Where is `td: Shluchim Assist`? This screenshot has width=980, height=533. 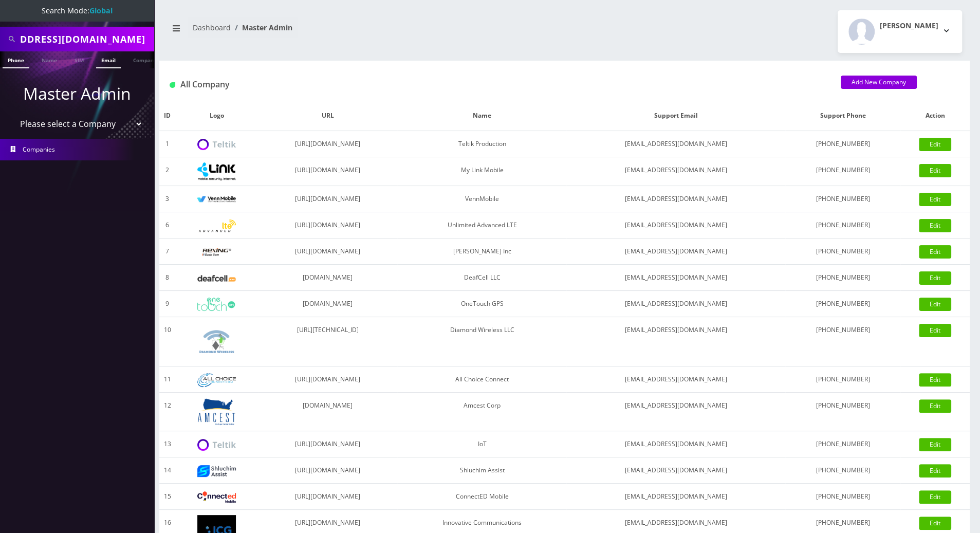 td: Shluchim Assist is located at coordinates (481, 470).